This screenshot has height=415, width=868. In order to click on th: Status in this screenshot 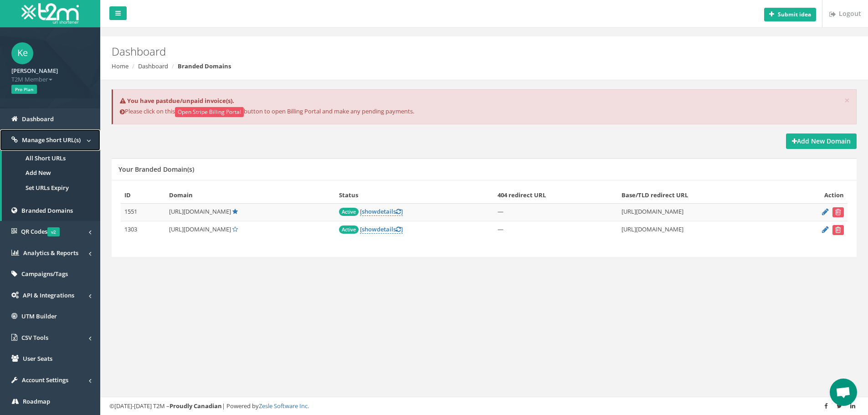, I will do `click(414, 195)`.